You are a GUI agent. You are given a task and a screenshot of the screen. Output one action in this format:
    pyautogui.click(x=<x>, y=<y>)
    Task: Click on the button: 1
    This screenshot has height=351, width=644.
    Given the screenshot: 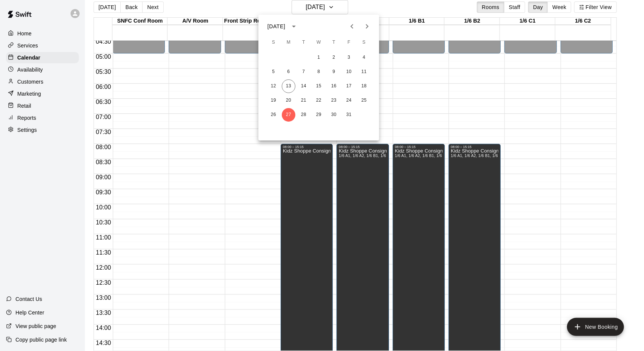 What is the action you would take?
    pyautogui.click(x=319, y=58)
    